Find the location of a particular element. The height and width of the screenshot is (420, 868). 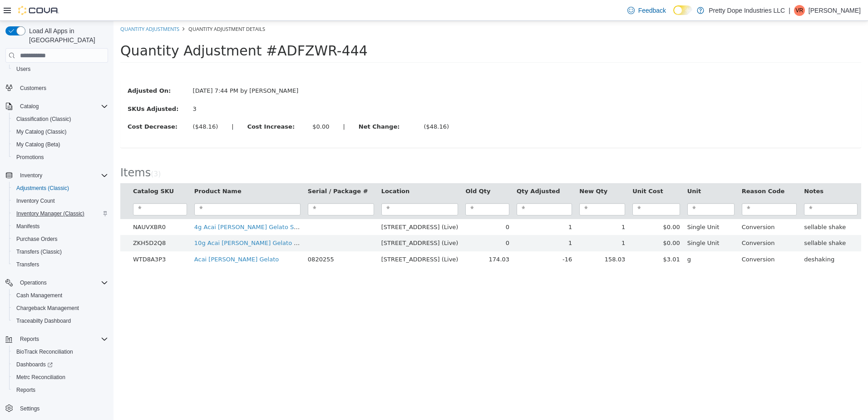

a: Inventory Manager (Classic) is located at coordinates (50, 214).